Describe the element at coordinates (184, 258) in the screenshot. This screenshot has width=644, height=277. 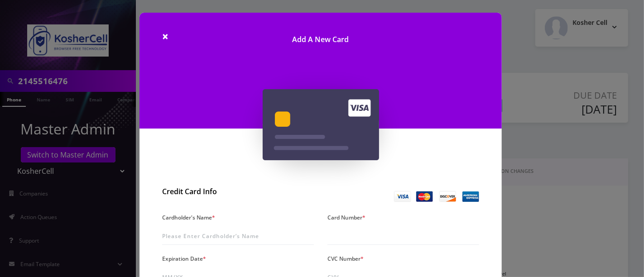
I see `label: Expiration Date` at that location.